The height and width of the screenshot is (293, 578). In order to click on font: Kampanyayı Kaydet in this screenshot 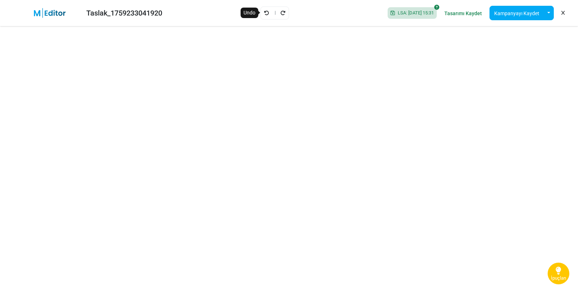, I will do `click(517, 13)`.